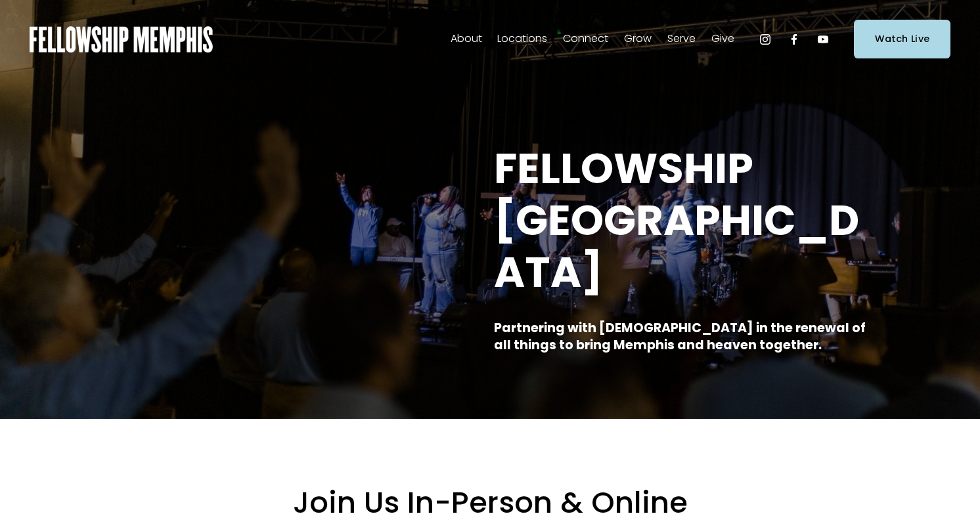 Image resolution: width=980 pixels, height=516 pixels. I want to click on span: Connect, so click(585, 38).